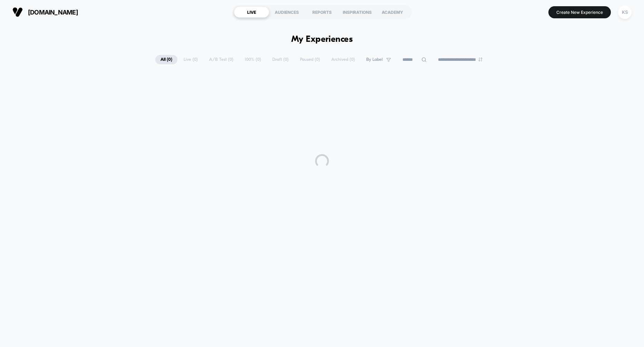  I want to click on span: All ( 0 ), so click(166, 59).